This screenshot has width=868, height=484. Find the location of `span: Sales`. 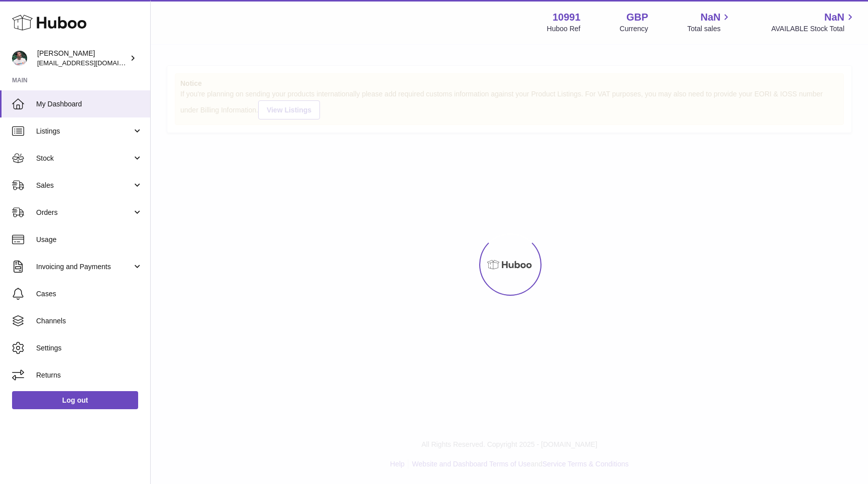

span: Sales is located at coordinates (84, 185).